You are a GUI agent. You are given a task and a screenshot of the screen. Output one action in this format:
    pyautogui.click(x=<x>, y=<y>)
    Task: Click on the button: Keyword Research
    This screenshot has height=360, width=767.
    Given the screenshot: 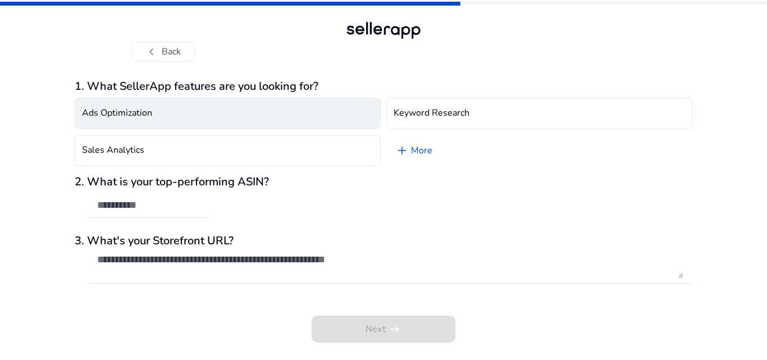 What is the action you would take?
    pyautogui.click(x=539, y=113)
    